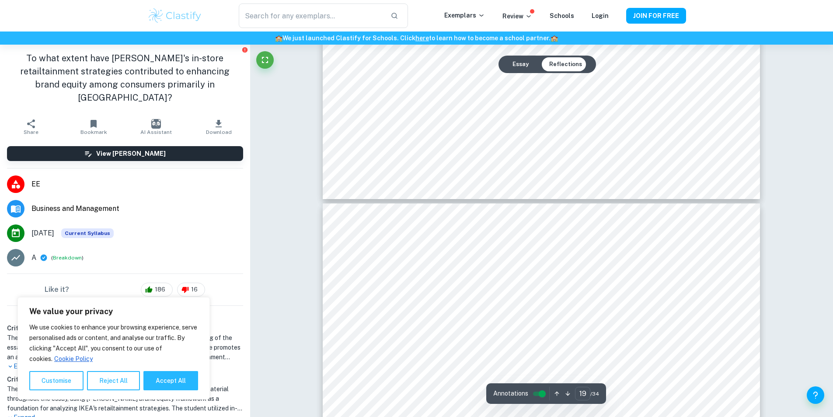 Image resolution: width=833 pixels, height=417 pixels. Describe the element at coordinates (73, 359) in the screenshot. I see `a: Cookie Policy` at that location.